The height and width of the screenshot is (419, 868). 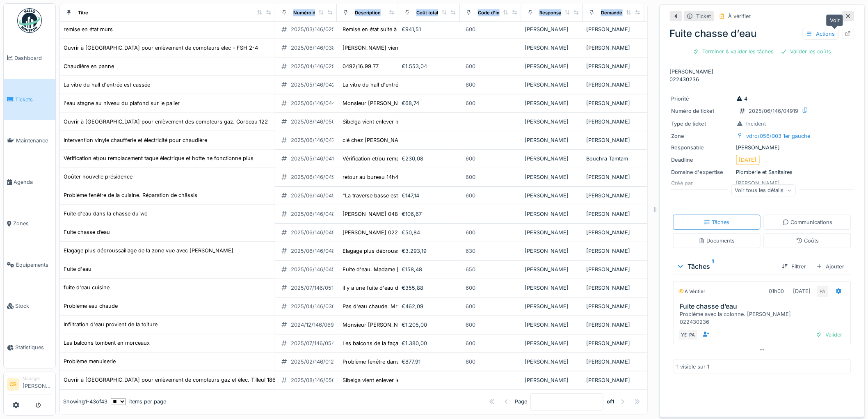 I want to click on span: Maintenance, so click(x=34, y=140).